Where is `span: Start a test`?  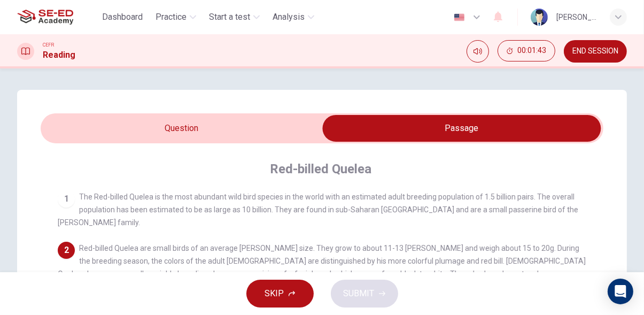 span: Start a test is located at coordinates (229, 17).